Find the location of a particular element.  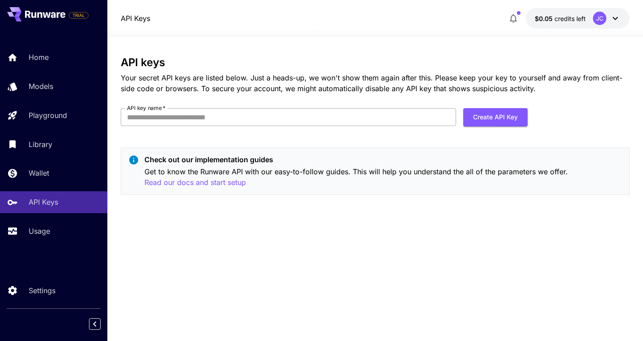

button: Read our docs and start setup is located at coordinates (195, 183).